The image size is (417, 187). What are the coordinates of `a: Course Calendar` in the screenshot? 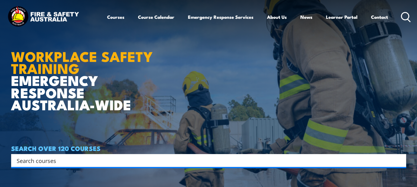 It's located at (156, 17).